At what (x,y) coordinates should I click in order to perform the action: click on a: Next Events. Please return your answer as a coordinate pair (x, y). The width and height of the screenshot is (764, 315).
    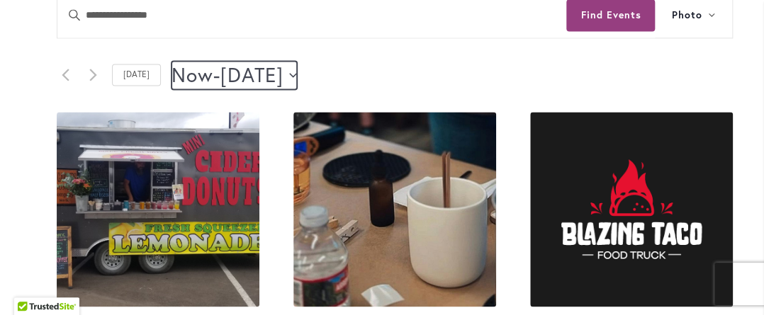
    Looking at the image, I should click on (93, 75).